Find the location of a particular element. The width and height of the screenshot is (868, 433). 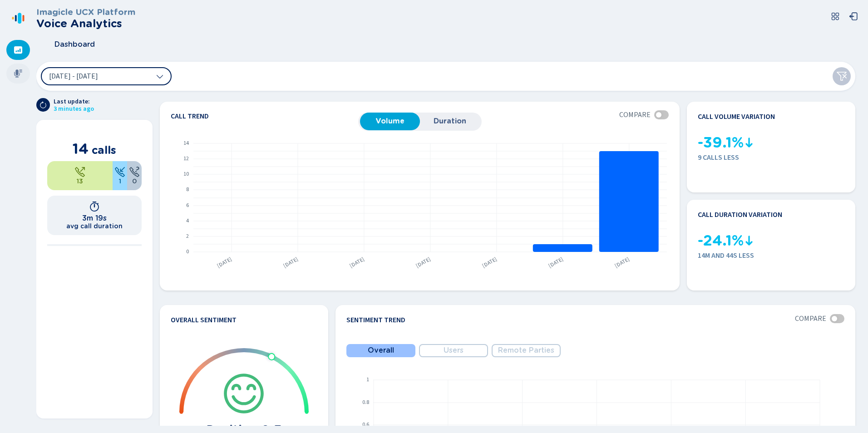

text: 2 is located at coordinates (187, 236).